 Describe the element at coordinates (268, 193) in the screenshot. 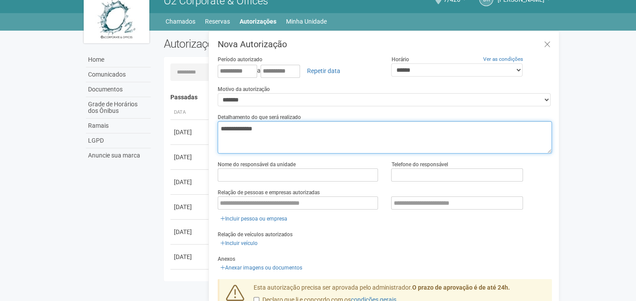

I see `label: Relação de pessoas e empresas autorizadas` at that location.